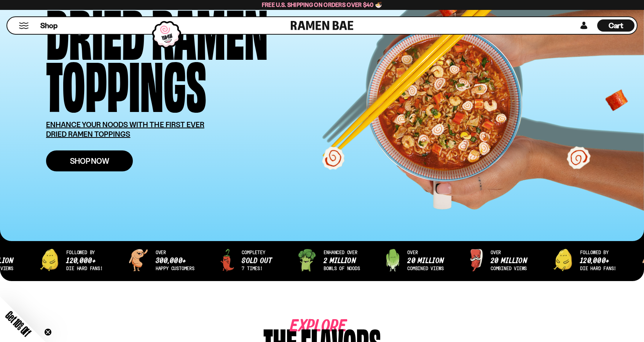 This screenshot has height=342, width=644. What do you see at coordinates (322, 4) in the screenshot?
I see `span: Free U.S. Shipping on Orders over $40 🍜` at bounding box center [322, 4].